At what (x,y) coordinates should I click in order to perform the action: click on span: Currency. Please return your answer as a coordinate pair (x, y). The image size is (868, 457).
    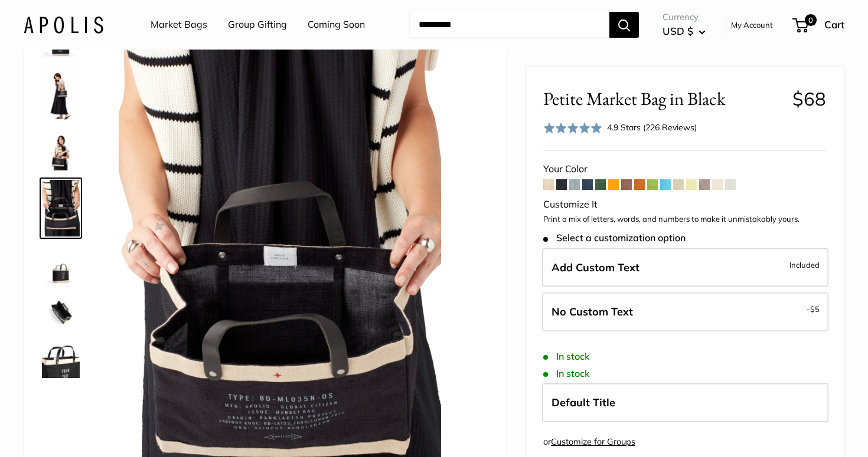
    Looking at the image, I should click on (683, 17).